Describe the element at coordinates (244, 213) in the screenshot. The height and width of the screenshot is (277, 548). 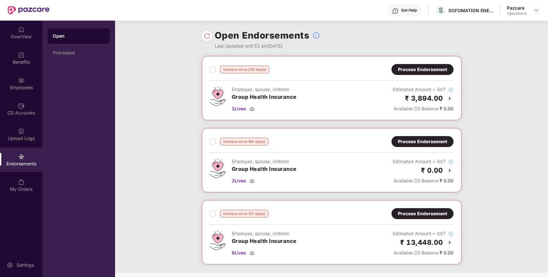
I see `div: Overdue since 125 day(s)` at that location.